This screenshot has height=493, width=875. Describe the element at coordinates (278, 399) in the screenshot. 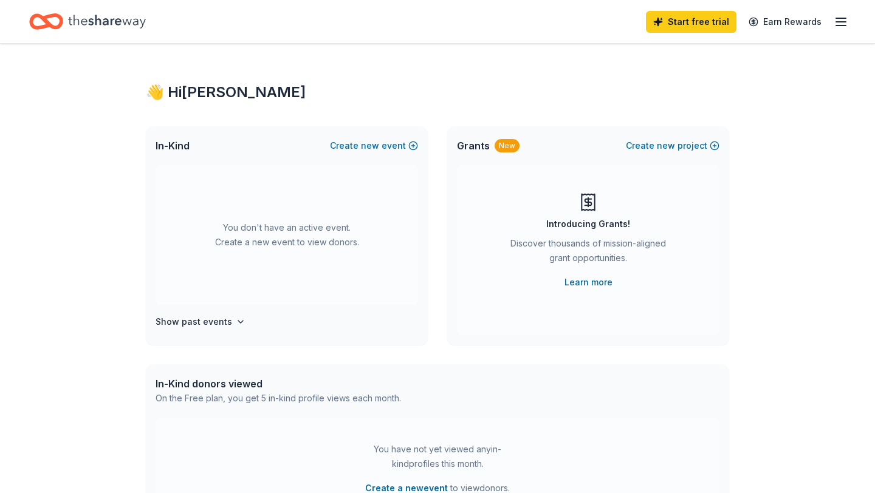

I see `div: On the Free plan, you get 5 in-kind profile views each month.` at that location.